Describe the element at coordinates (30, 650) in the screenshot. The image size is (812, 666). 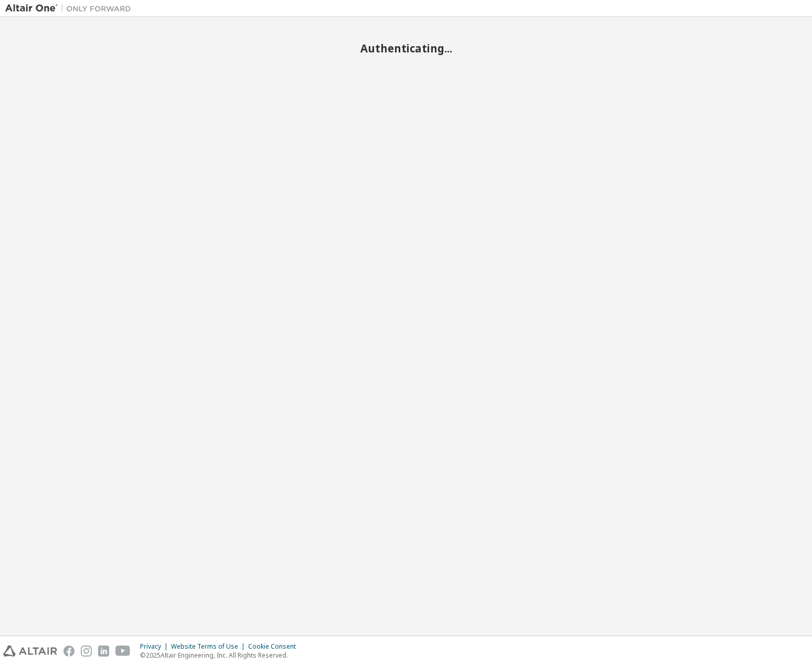
I see `img: altair_logo.svg` at that location.